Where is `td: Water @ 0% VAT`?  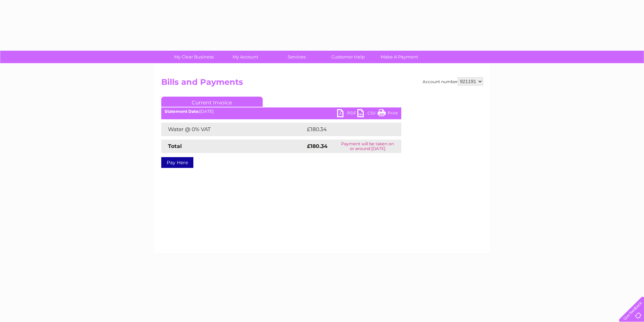 td: Water @ 0% VAT is located at coordinates (233, 129).